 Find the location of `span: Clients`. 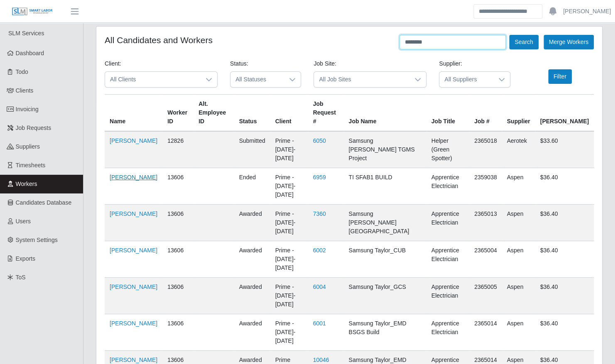

span: Clients is located at coordinates (24, 91).